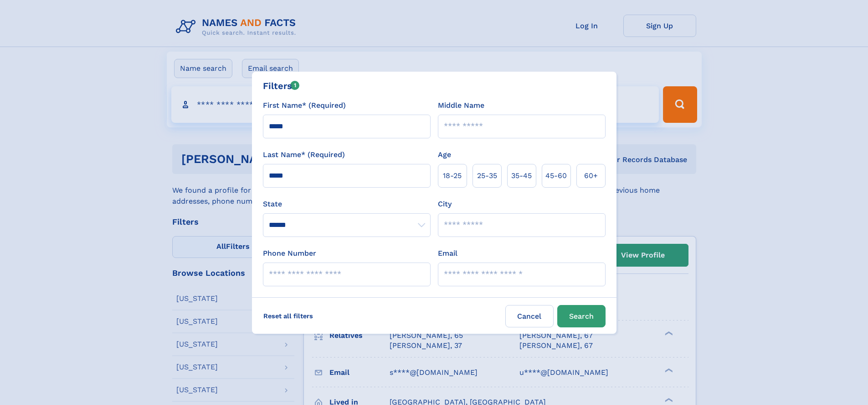 The width and height of the screenshot is (868, 405). I want to click on label: City, so click(444, 204).